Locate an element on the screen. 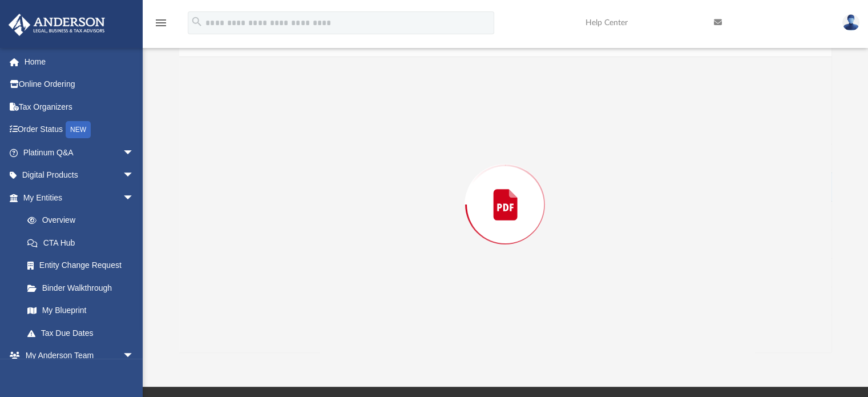  a: Platinum Q&Aarrow_drop_down is located at coordinates (80, 153).